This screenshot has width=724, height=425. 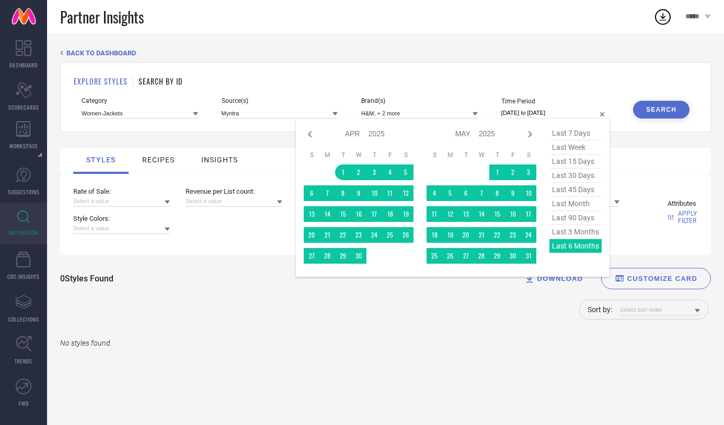 I want to click on span: SCORECARDS, so click(x=24, y=107).